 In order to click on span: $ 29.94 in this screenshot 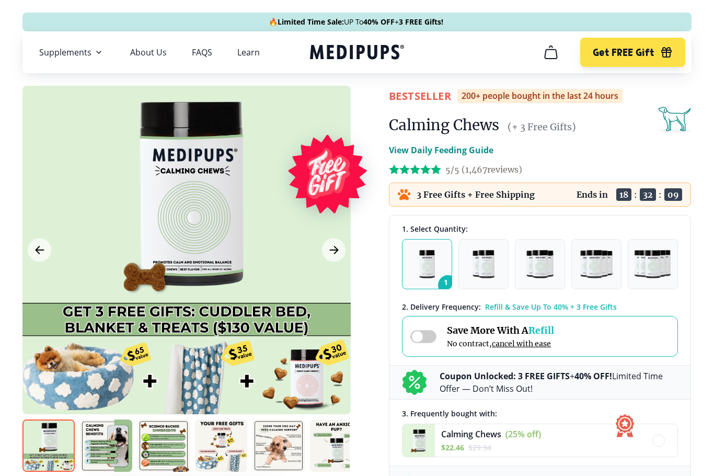, I will do `click(480, 447)`.